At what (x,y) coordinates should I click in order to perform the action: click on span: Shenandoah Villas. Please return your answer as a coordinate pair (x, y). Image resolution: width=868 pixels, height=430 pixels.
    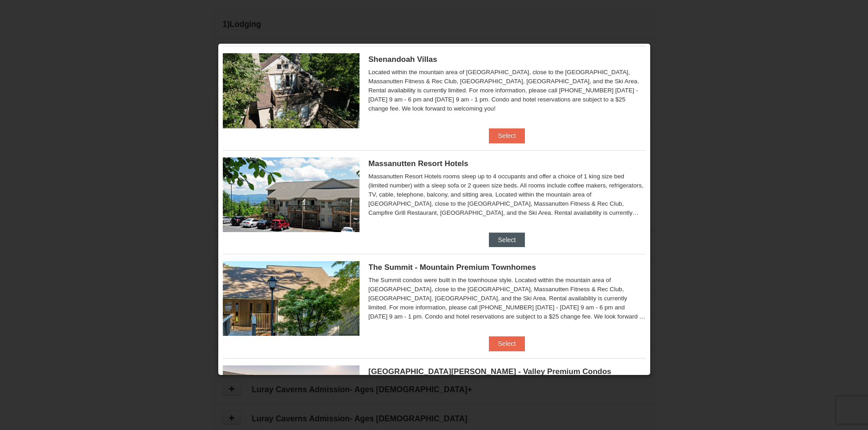
    Looking at the image, I should click on (403, 59).